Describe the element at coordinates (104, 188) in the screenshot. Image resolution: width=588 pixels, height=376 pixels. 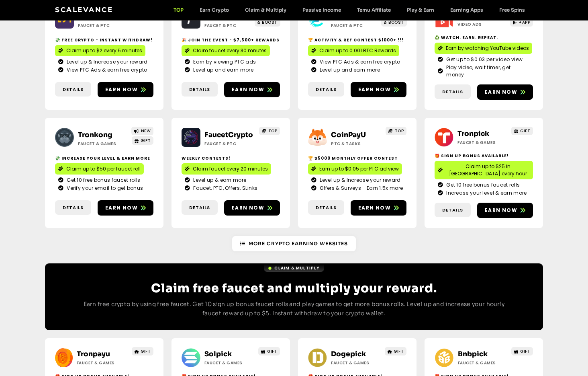
I see `span: Verify your email to get bonus` at that location.